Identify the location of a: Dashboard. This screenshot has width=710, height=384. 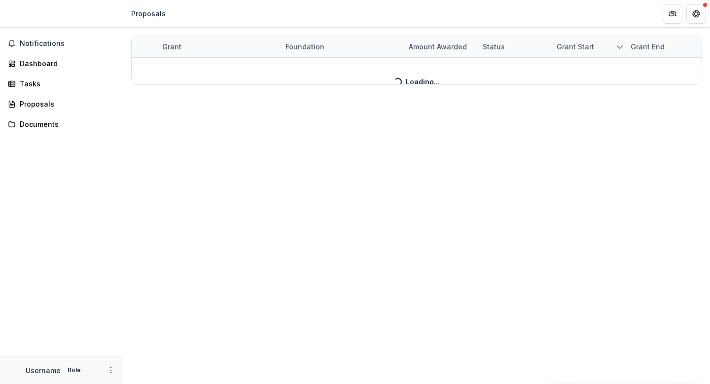
(61, 63).